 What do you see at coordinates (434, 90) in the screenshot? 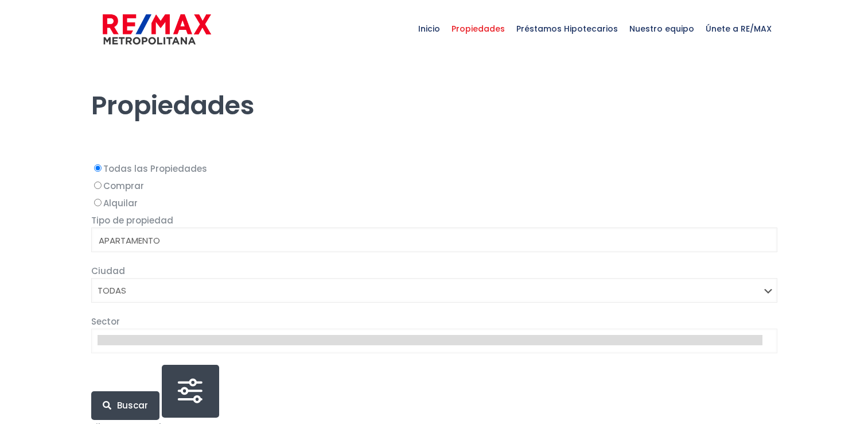
I see `h1: Propiedades` at bounding box center [434, 90].